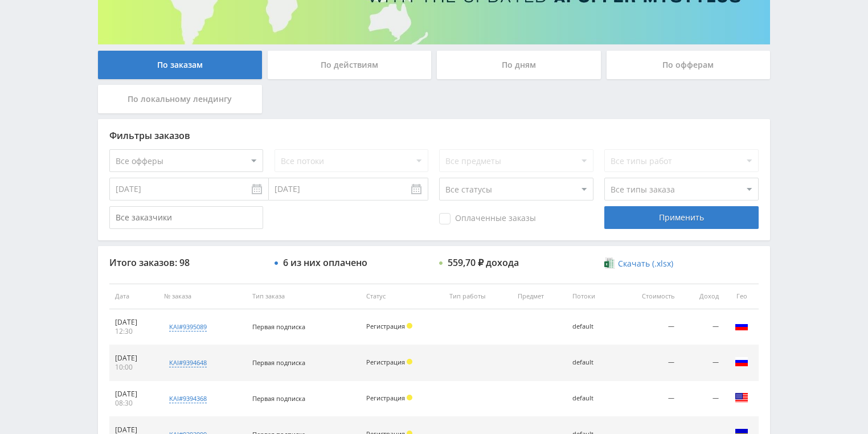 The width and height of the screenshot is (868, 434). What do you see at coordinates (703, 296) in the screenshot?
I see `th: Доход` at bounding box center [703, 296].